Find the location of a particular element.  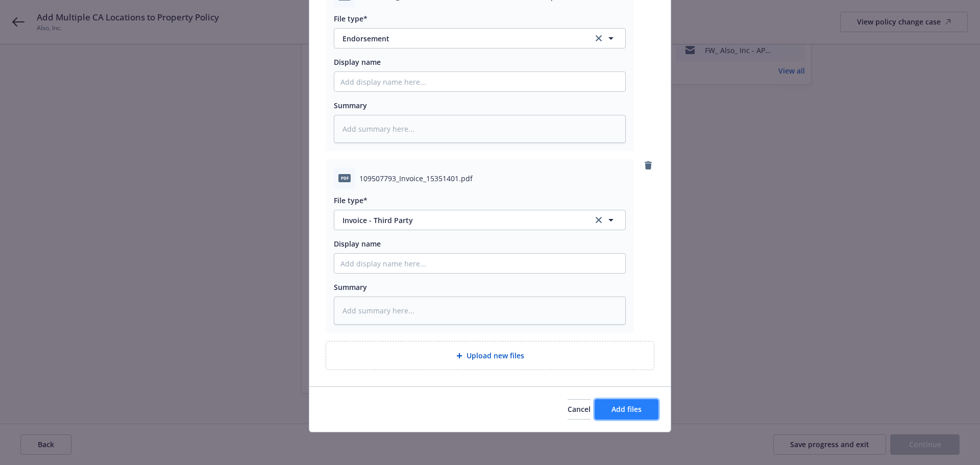

div: Upload new files is located at coordinates (490, 355).